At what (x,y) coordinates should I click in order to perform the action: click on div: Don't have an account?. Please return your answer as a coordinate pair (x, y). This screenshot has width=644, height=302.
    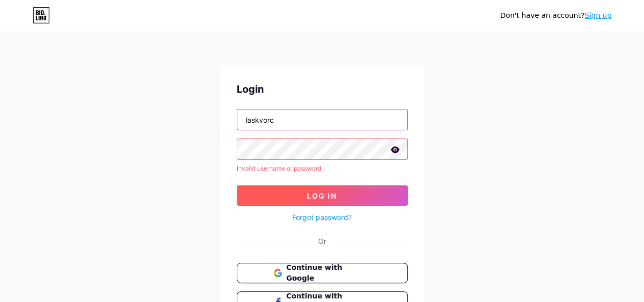
    Looking at the image, I should click on (555, 16).